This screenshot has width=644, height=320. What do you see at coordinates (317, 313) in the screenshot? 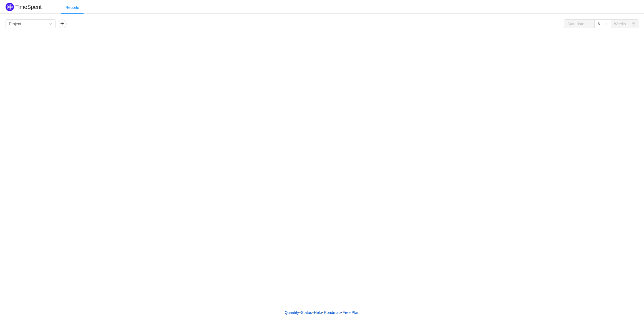
I see `a: Help` at bounding box center [317, 313].